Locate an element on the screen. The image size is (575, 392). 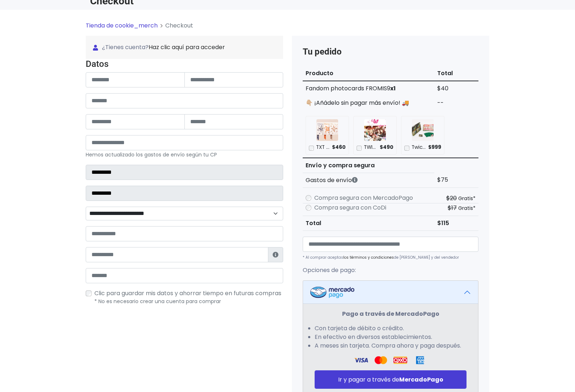
strong: MercadoPago is located at coordinates (421, 380).